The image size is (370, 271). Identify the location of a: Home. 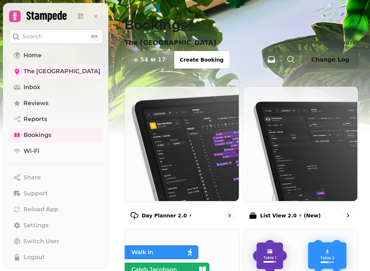
(56, 55).